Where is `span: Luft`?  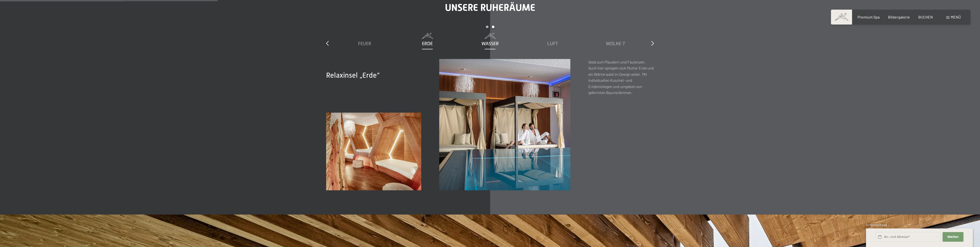
span: Luft is located at coordinates (553, 44).